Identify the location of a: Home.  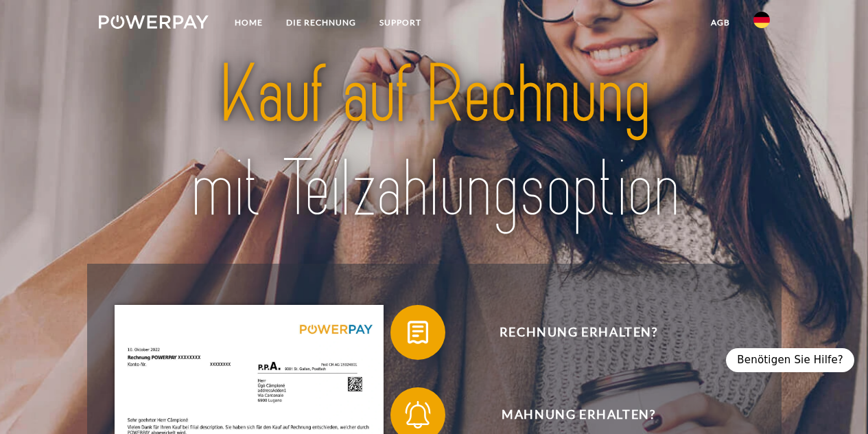
(248, 23).